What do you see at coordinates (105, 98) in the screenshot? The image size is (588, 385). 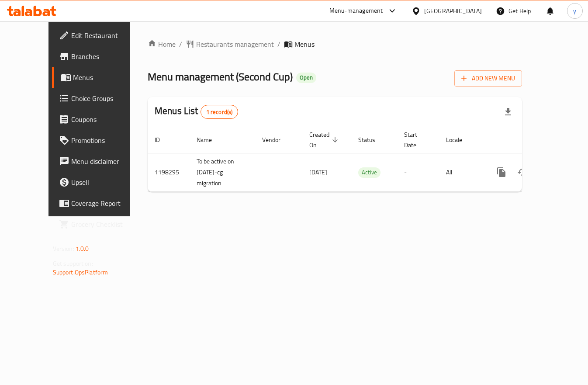 I see `span: Choice Groups` at bounding box center [105, 98].